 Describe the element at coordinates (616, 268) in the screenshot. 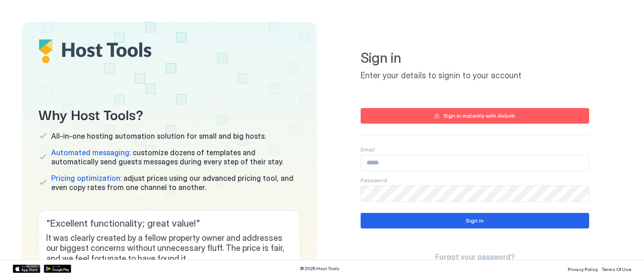

I see `a: Terms Of Use` at that location.